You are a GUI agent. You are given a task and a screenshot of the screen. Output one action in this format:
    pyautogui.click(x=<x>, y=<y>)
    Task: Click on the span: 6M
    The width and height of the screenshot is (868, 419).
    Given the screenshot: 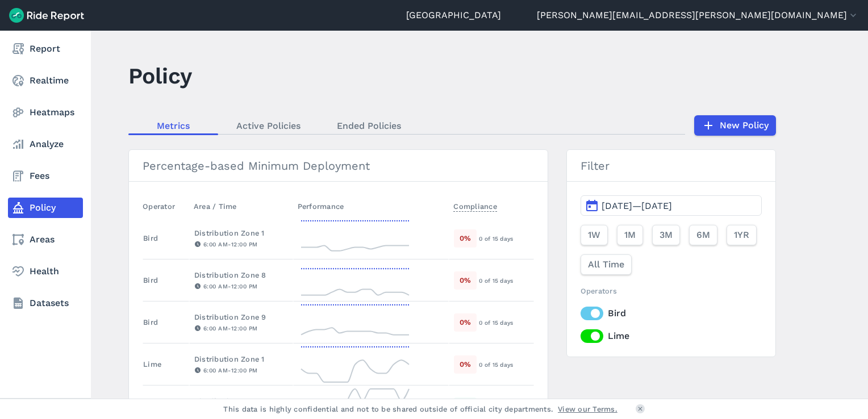 What is the action you would take?
    pyautogui.click(x=703, y=235)
    